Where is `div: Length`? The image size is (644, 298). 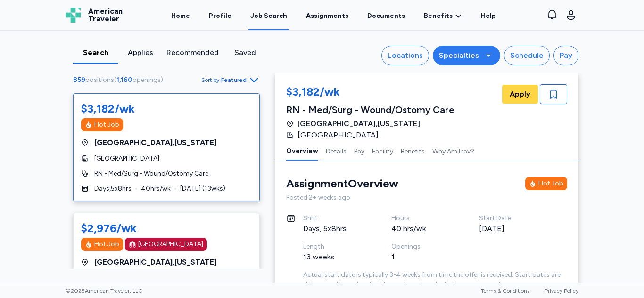 div: Length is located at coordinates (335, 246).